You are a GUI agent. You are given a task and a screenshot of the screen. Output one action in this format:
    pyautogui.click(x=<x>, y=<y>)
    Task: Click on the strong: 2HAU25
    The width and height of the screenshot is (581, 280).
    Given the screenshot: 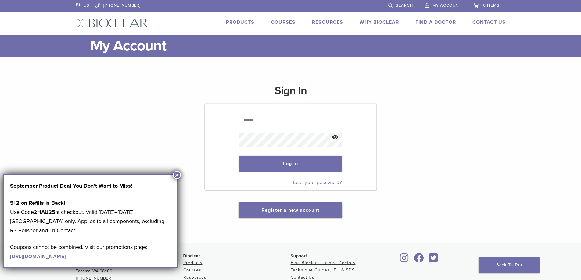 What is the action you would take?
    pyautogui.click(x=44, y=212)
    